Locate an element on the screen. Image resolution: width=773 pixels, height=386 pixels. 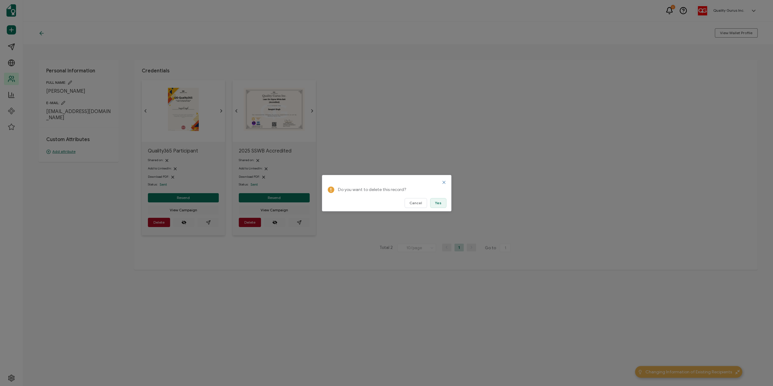
span: Yes is located at coordinates (438, 203).